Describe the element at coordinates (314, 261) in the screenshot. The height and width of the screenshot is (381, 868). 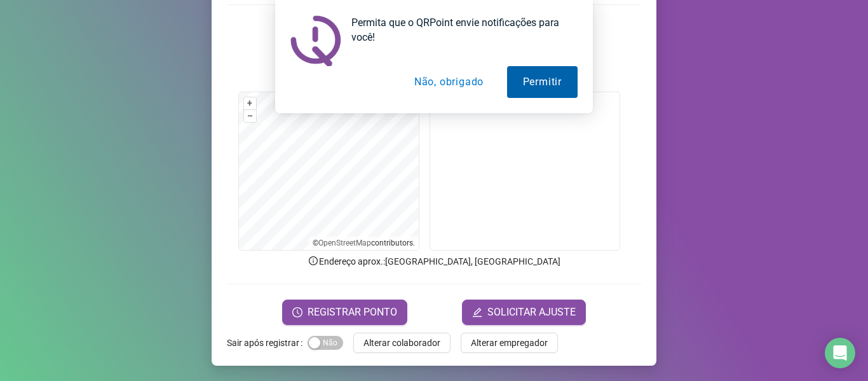
I see `span: info-circle` at that location.